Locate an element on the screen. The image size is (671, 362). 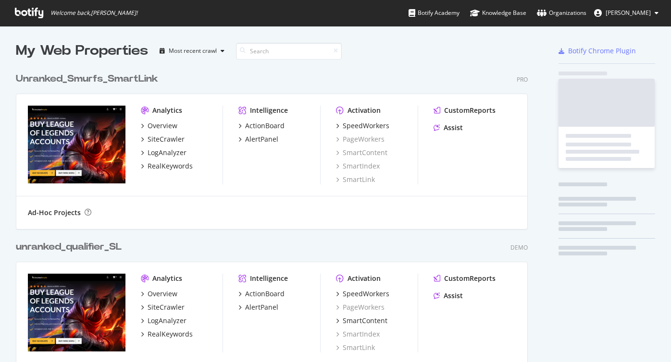
span: Khlifi Mayssa is located at coordinates (628, 12).